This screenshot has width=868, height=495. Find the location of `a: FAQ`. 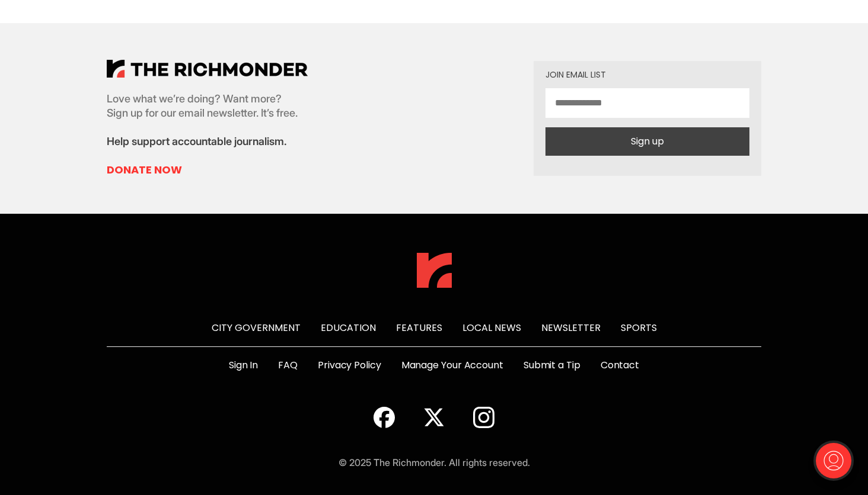

a: FAQ is located at coordinates (287, 365).